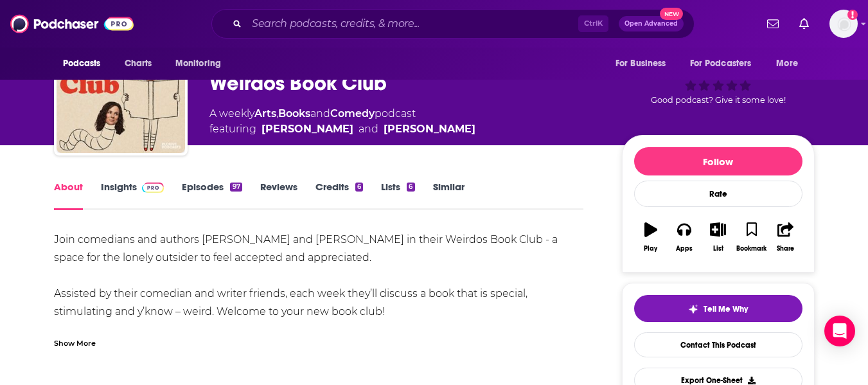  What do you see at coordinates (718, 100) in the screenshot?
I see `span: Good podcast? Give it some love!` at bounding box center [718, 100].